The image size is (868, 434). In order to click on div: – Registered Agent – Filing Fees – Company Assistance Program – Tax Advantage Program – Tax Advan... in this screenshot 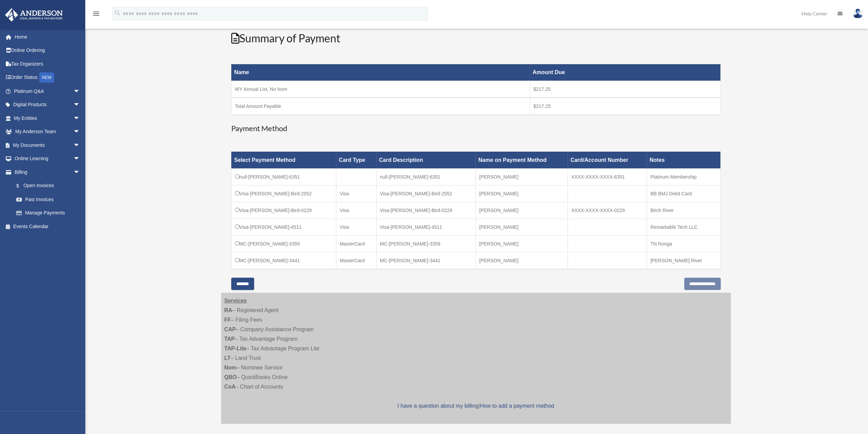, I will do `click(475, 358)`.